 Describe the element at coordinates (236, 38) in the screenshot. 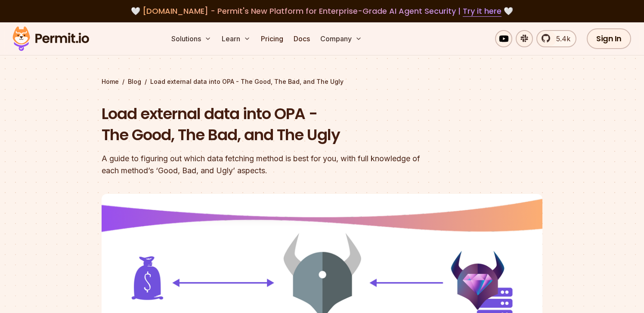

I see `button: Learn` at that location.